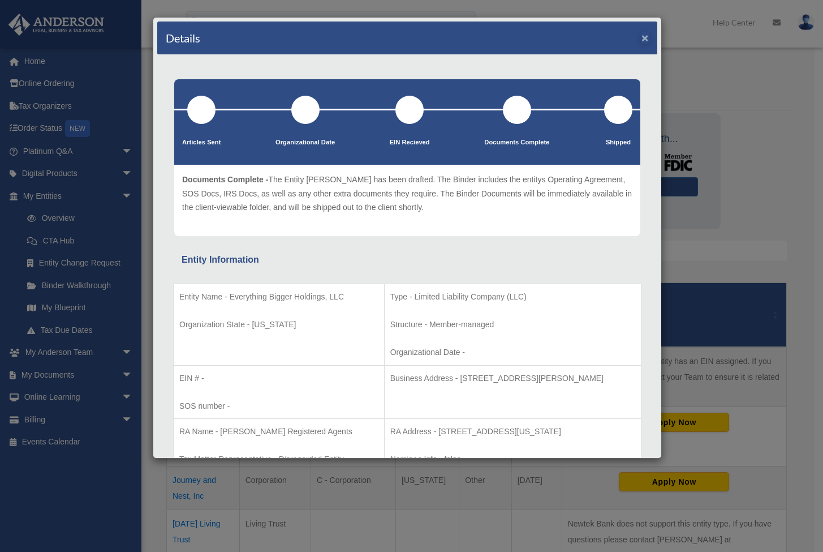 The height and width of the screenshot is (552, 823). Describe the element at coordinates (410, 143) in the screenshot. I see `p: EIN Recieved` at that location.